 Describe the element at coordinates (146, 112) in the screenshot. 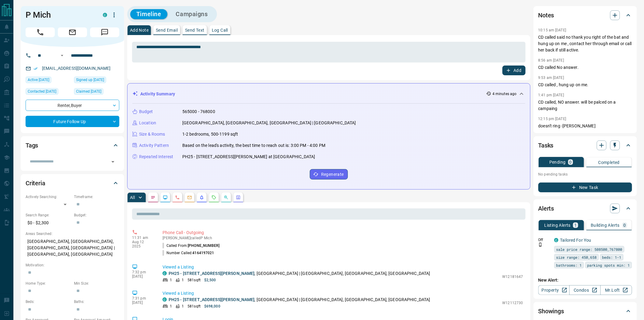

I see `p: Budget` at that location.